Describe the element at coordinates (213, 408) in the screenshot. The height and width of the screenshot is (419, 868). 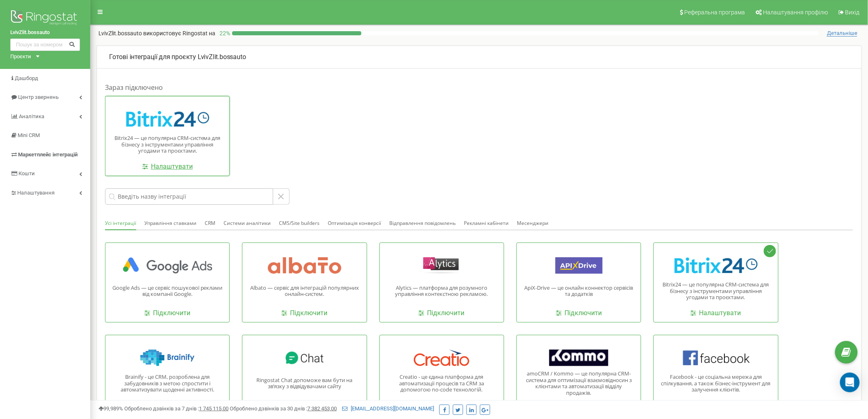
I see `u: 1 745 115,00` at that location.